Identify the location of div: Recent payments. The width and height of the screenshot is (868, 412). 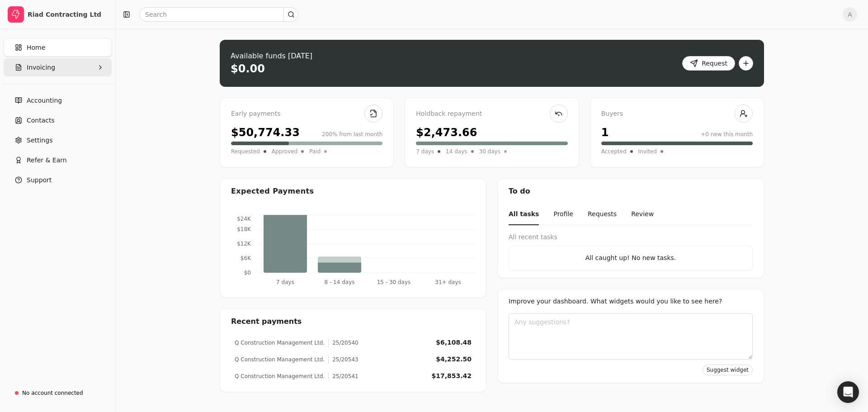
(353, 321).